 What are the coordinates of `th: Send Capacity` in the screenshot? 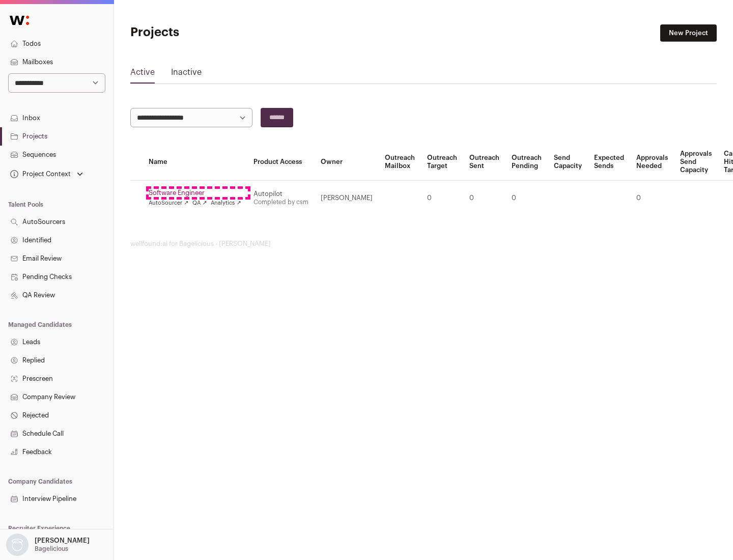 It's located at (567, 162).